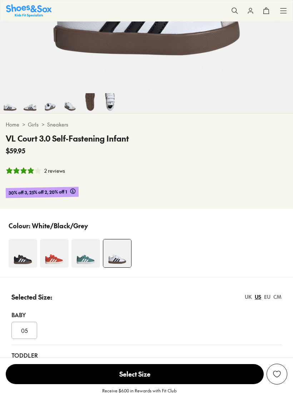 This screenshot has width=293, height=406. I want to click on a: Girls, so click(33, 124).